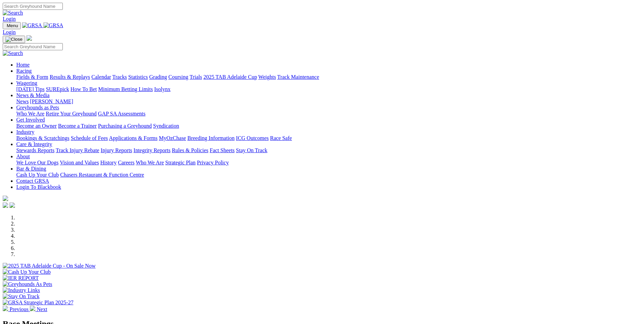  Describe the element at coordinates (230, 77) in the screenshot. I see `a: 2025 TAB Adelaide Cup` at that location.